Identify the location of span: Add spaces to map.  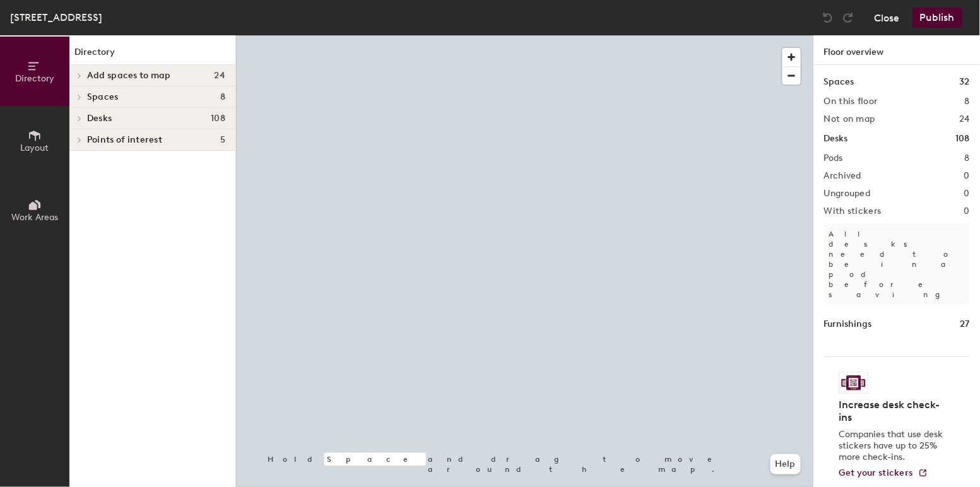
(128, 76).